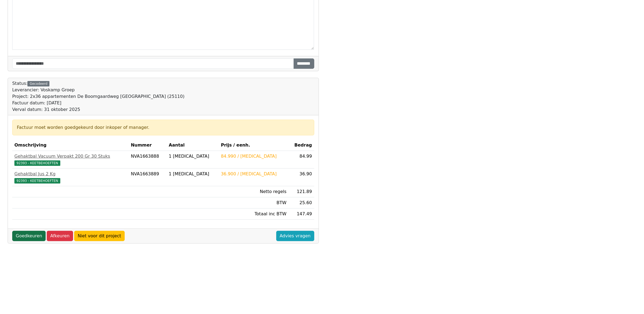 This screenshot has height=314, width=644. What do you see at coordinates (29, 236) in the screenshot?
I see `a: Goedkeuren` at bounding box center [29, 236].